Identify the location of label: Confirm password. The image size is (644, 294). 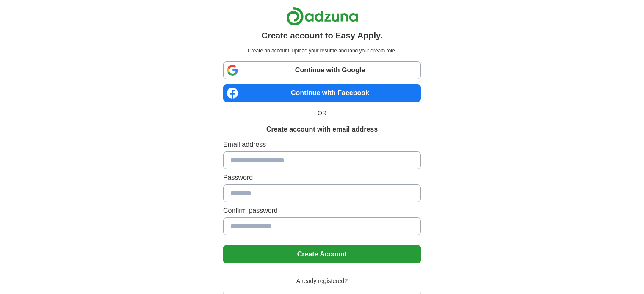
(322, 211).